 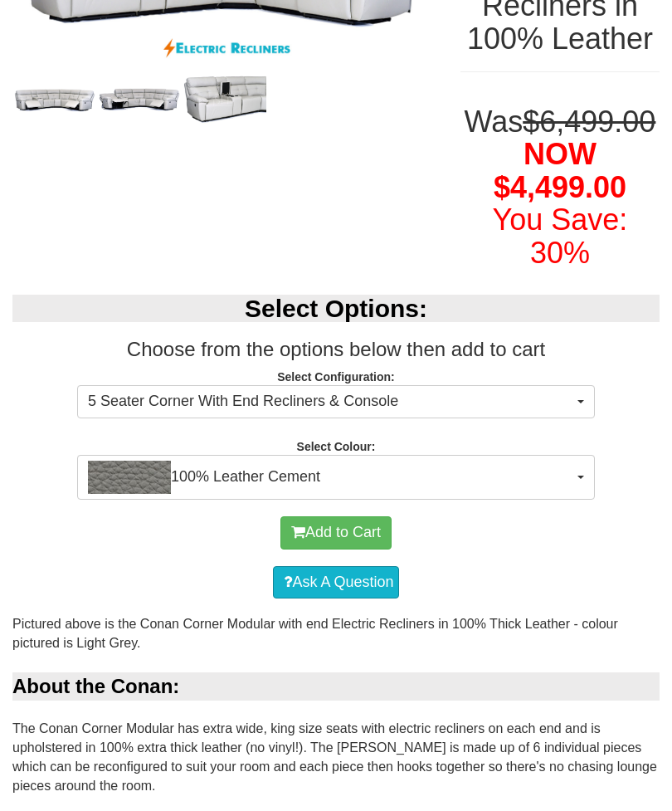 I want to click on span: NOW $4,499.00, so click(x=561, y=170).